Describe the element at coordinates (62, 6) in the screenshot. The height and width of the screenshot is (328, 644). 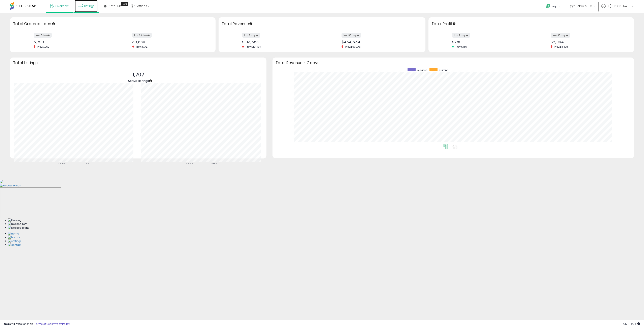
I see `span: Overview` at that location.